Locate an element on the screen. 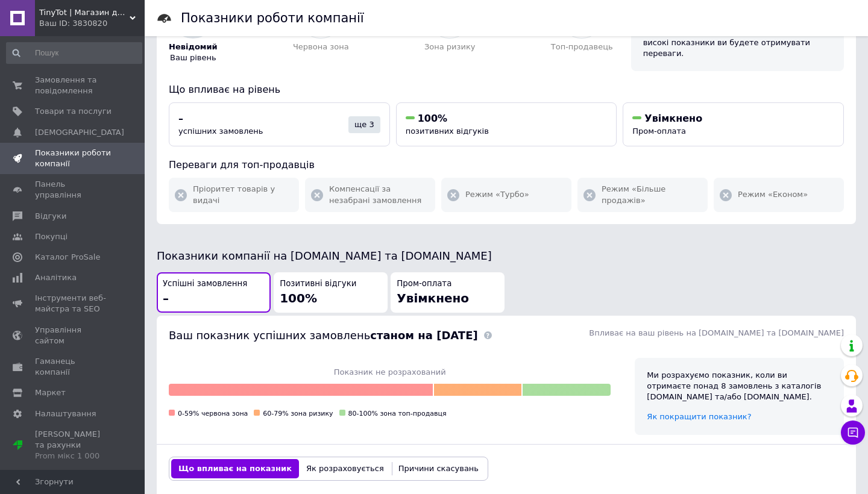 Image resolution: width=868 pixels, height=494 pixels. button: УвімкненоПром-оплата is located at coordinates (733, 124).